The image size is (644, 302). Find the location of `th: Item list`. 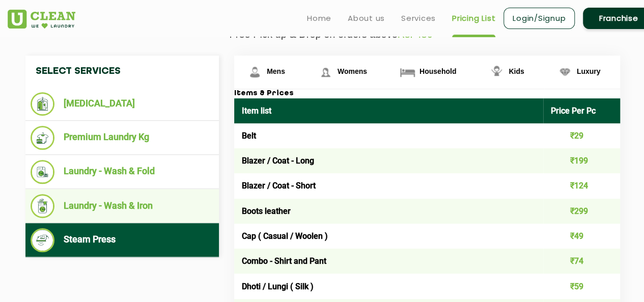

th: Item list is located at coordinates (388, 111).